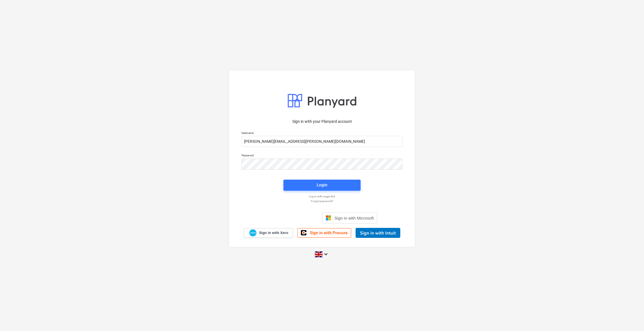 The height and width of the screenshot is (331, 644). What do you see at coordinates (253, 233) in the screenshot?
I see `img: Xero logo` at bounding box center [253, 233].